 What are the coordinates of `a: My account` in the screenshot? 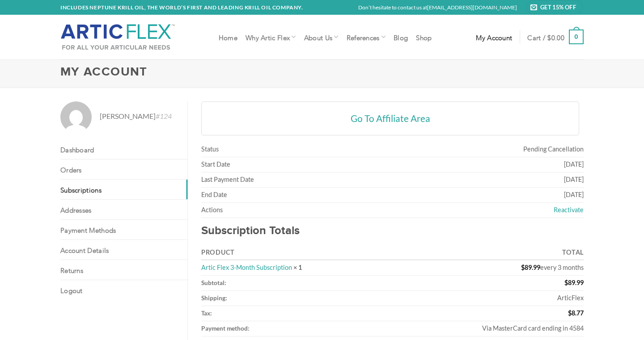 It's located at (494, 37).